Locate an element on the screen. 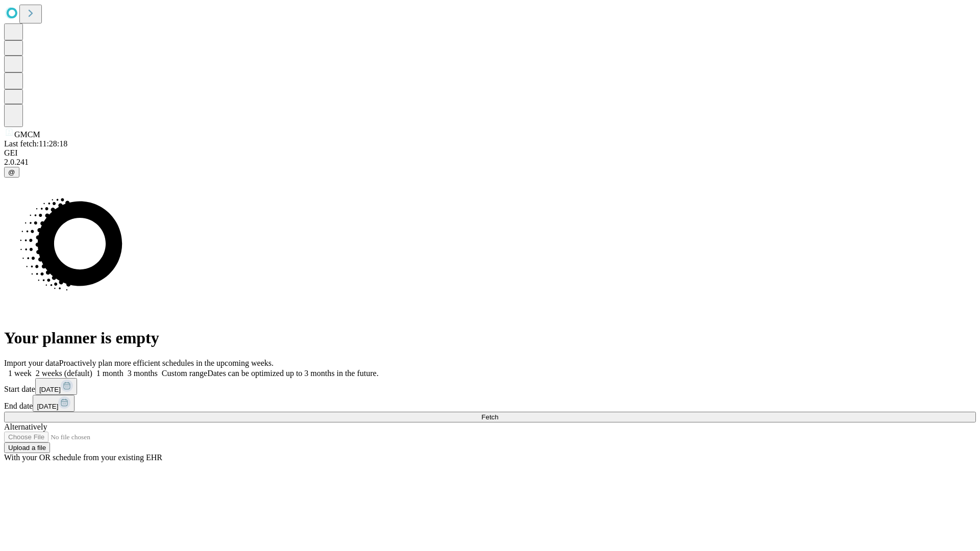 The height and width of the screenshot is (551, 980). span: 3 months is located at coordinates (142, 372).